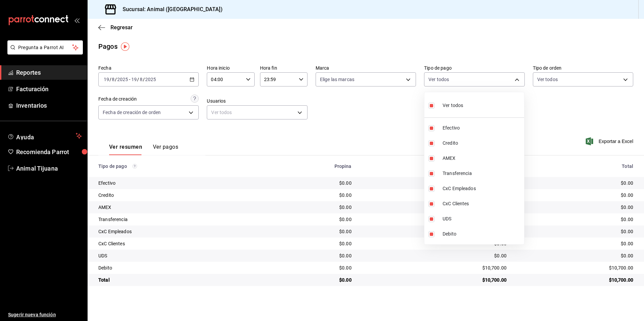 The image size is (644, 321). Describe the element at coordinates (482, 234) in the screenshot. I see `span: Debito` at that location.